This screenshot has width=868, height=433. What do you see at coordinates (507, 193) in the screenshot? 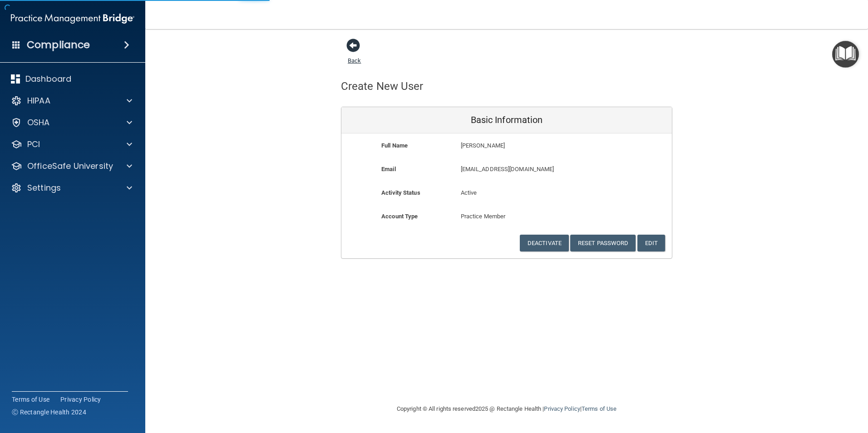
I see `p: Active` at bounding box center [507, 193].